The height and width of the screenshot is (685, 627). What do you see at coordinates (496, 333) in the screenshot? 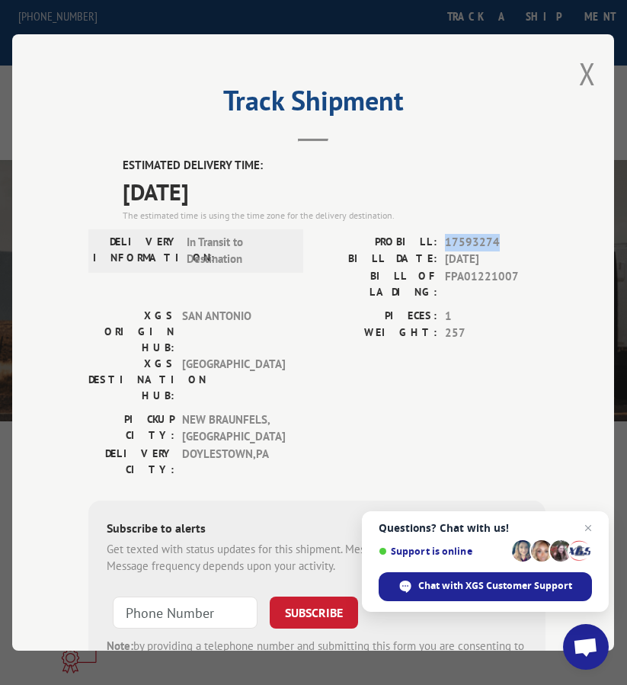
I see `span: 257` at bounding box center [496, 333].